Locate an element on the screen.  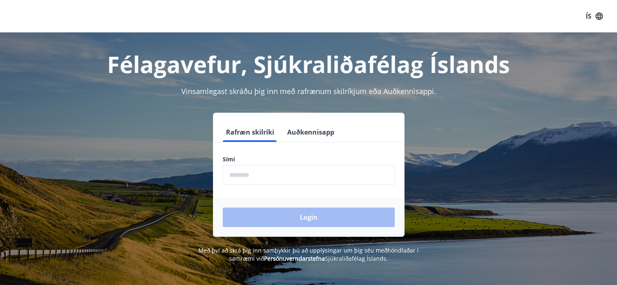
button: Auðkennisapp is located at coordinates (310, 132).